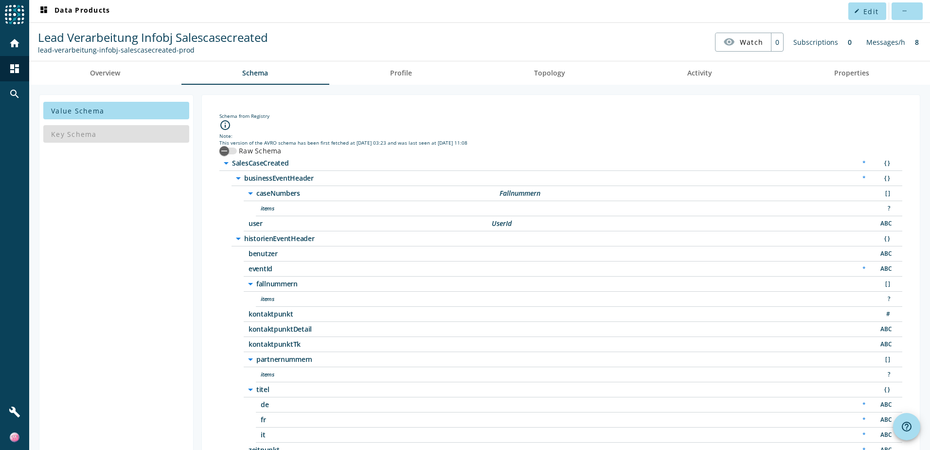  I want to click on span: Profile, so click(401, 73).